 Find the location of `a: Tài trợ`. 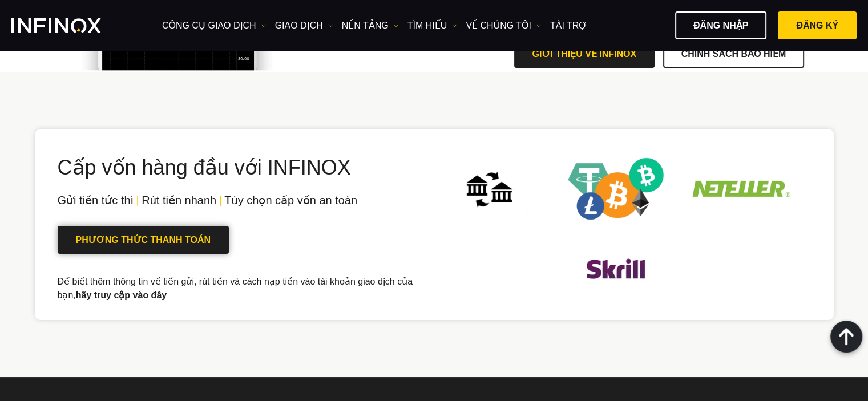

a: Tài trợ is located at coordinates (568, 26).